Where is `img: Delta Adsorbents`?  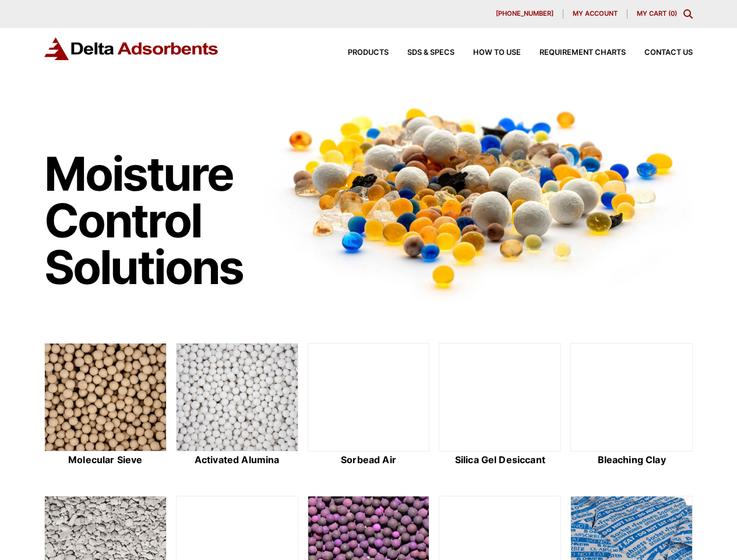 img: Delta Adsorbents is located at coordinates (132, 49).